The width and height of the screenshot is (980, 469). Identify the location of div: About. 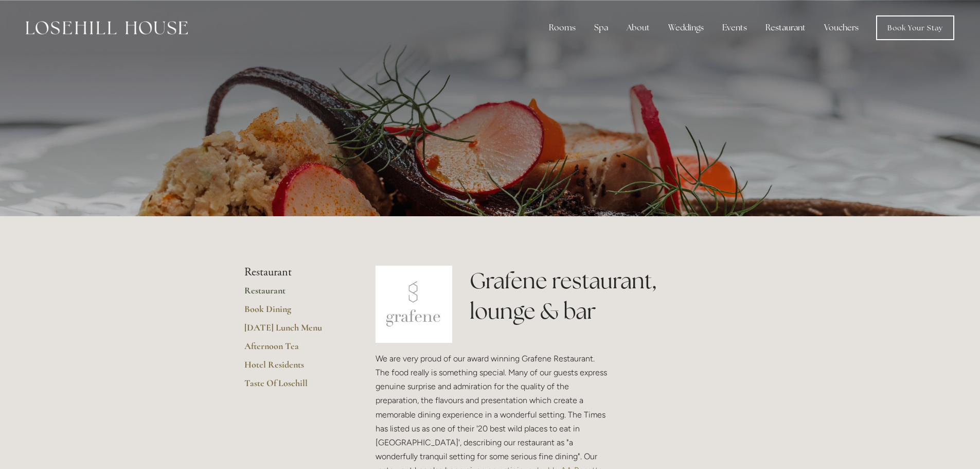
(638, 28).